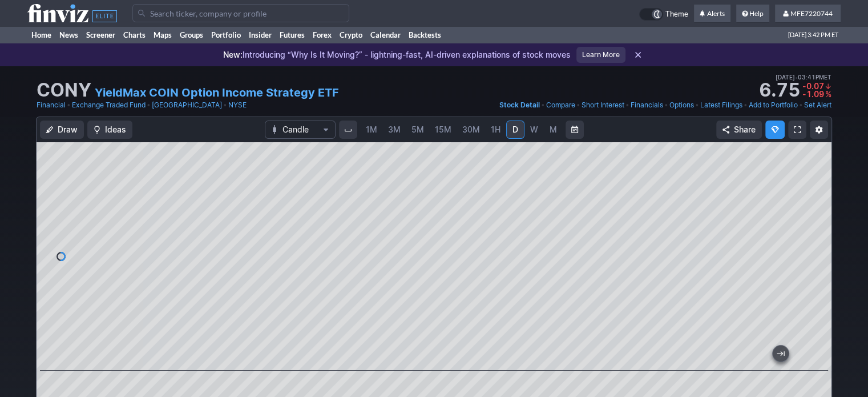  What do you see at coordinates (217, 93) in the screenshot?
I see `a: YieldMax COIN Option Income Strategy ETF` at bounding box center [217, 93].